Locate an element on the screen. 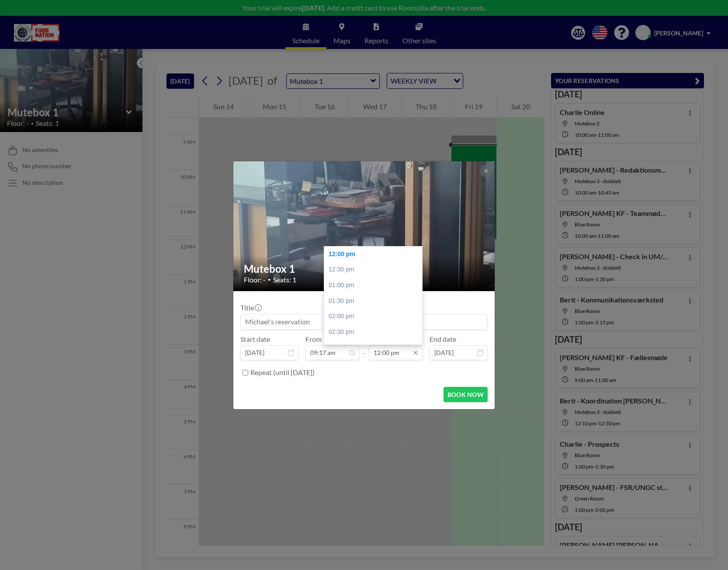 This screenshot has height=570, width=728. div: 02:00 pm is located at coordinates (375, 316).